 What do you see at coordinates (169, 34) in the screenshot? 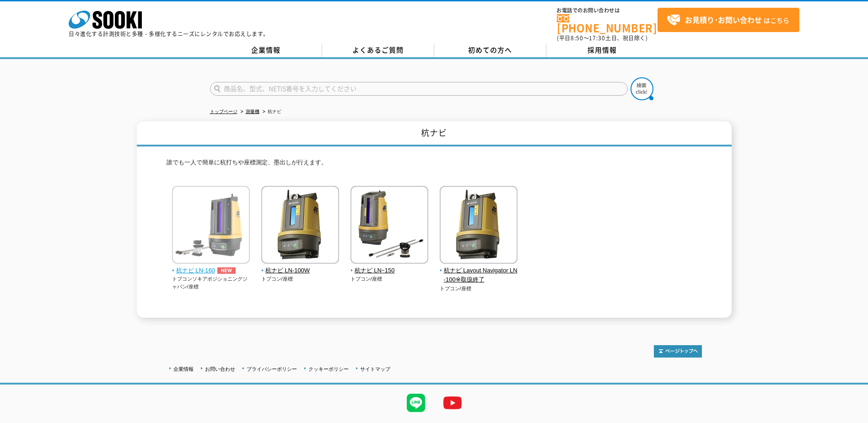
I see `p: 日々進化する計測技術と多種・多様化するニーズにレンタルでお応えします。` at bounding box center [169, 34].